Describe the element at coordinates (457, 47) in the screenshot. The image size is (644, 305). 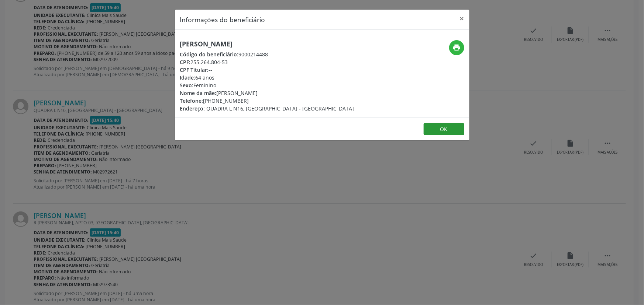
I see `button: print` at that location.